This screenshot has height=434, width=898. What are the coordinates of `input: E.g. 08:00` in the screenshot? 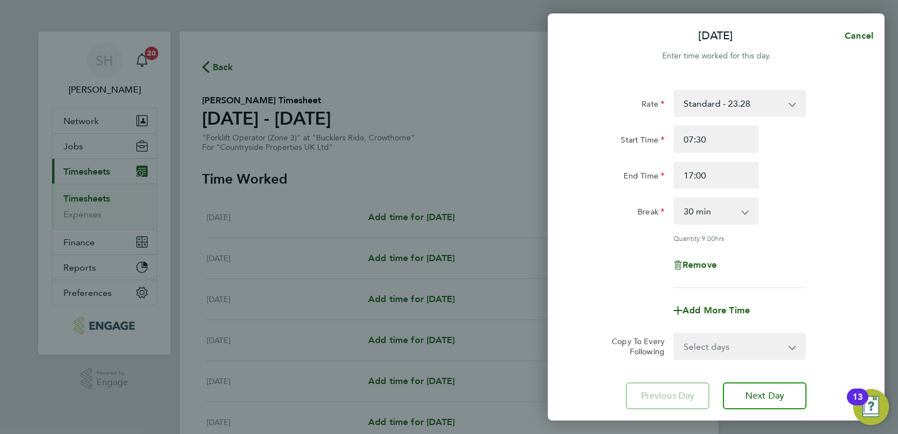 It's located at (716, 139).